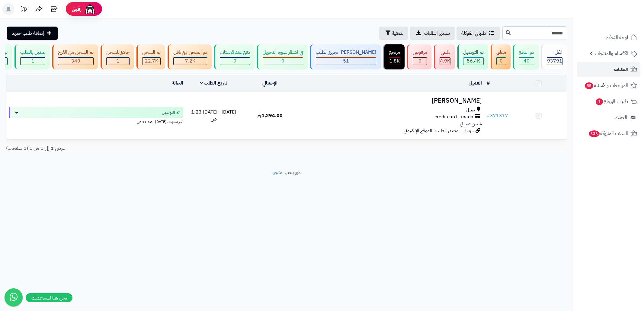 Image resolution: width=644 pixels, height=311 pixels. What do you see at coordinates (433, 33) in the screenshot?
I see `a: تصدير الطلبات` at bounding box center [433, 33].